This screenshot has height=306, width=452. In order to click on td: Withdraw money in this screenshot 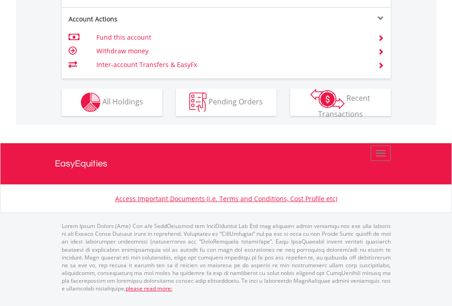, I will do `click(231, 51)`.